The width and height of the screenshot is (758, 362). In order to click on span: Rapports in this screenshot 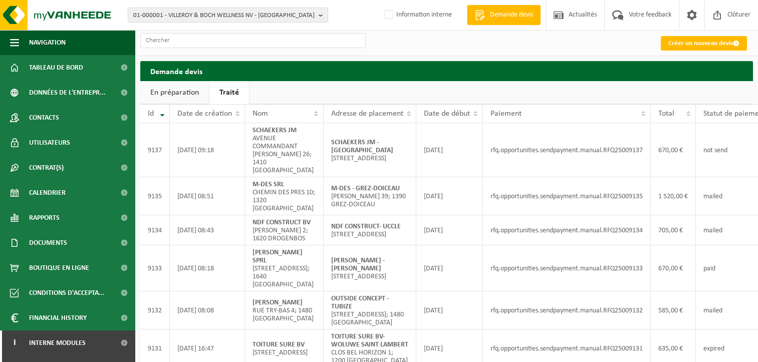, I will do `click(44, 218)`.